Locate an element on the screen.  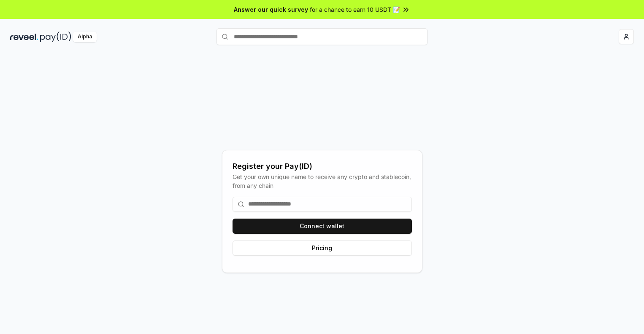
div: Get your own unique name to receive any crypto and stablecoin, from any chain is located at coordinates (322, 181).